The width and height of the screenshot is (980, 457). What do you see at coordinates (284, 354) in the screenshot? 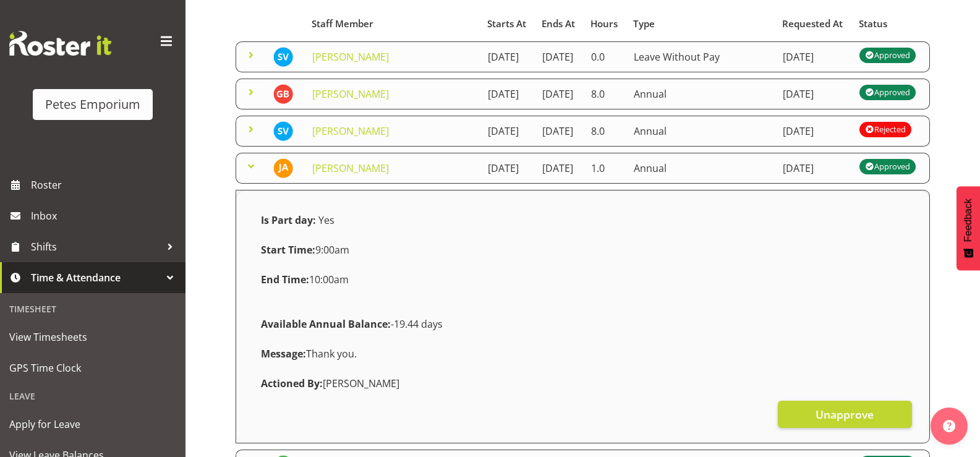
I see `strong: Message:` at bounding box center [284, 354].